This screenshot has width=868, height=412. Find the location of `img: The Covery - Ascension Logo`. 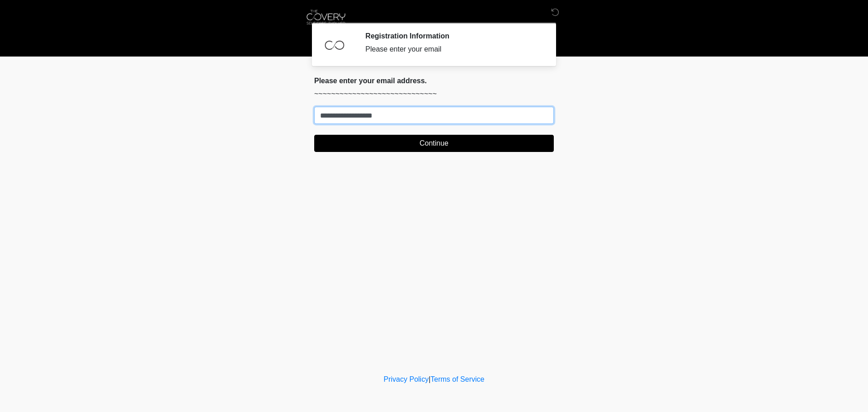

img: The Covery - Ascension Logo is located at coordinates (326, 17).